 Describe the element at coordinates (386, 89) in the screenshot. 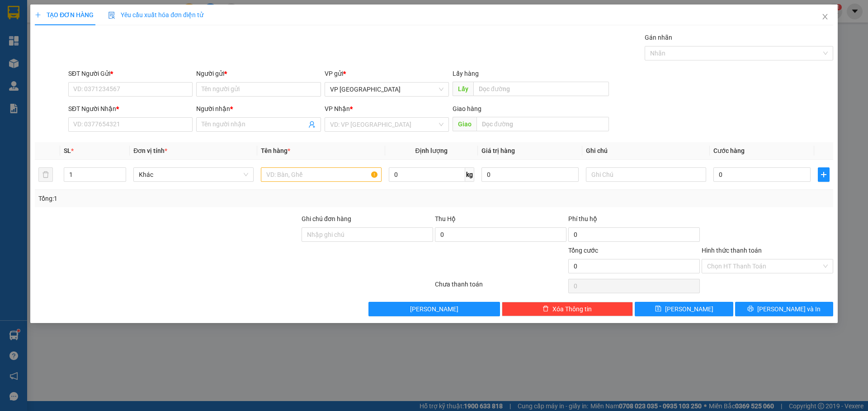

I see `span: VP Sài Gòn` at that location.